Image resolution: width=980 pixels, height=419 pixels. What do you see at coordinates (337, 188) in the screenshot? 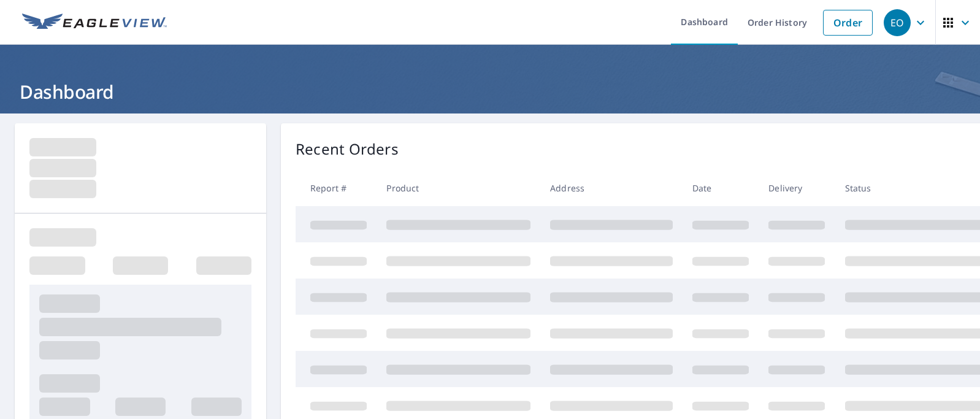
I see `th: Report #` at bounding box center [337, 188].